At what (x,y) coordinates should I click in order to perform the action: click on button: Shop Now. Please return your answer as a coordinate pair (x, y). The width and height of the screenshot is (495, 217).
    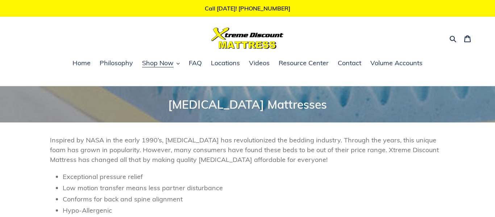
    Looking at the image, I should click on (161, 63).